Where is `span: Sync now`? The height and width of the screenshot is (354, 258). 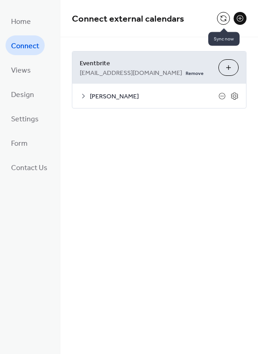 span: Sync now is located at coordinates (224, 39).